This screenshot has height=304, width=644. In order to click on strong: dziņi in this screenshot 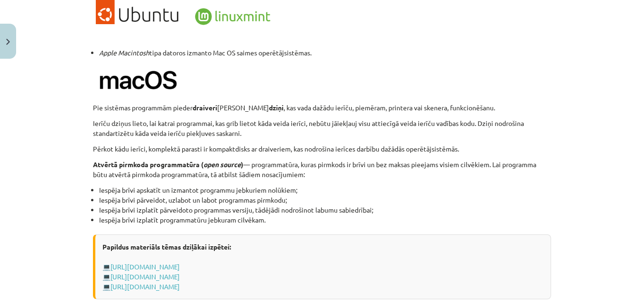, I will do `click(276, 108)`.